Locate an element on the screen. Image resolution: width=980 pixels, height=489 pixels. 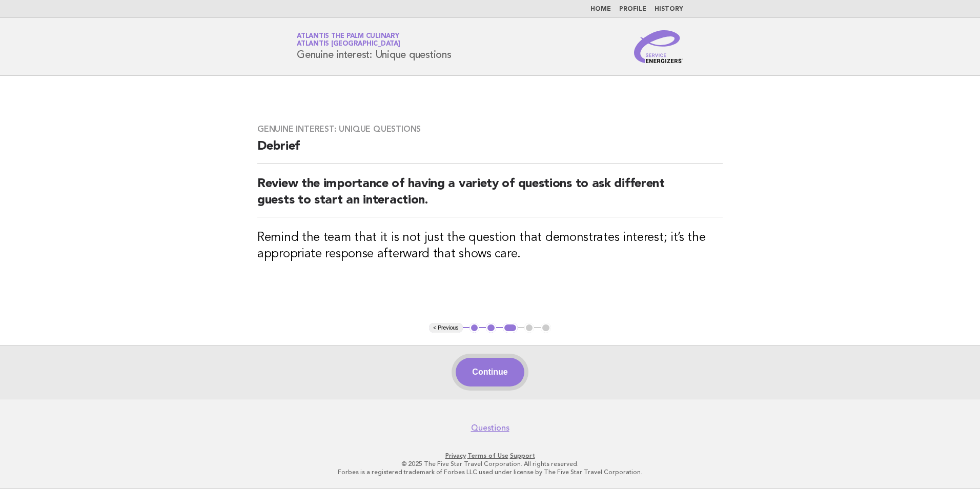
h3: Remind the team that it is not just the question that demonstrates interest; it’s the appropriate... is located at coordinates (490, 246).